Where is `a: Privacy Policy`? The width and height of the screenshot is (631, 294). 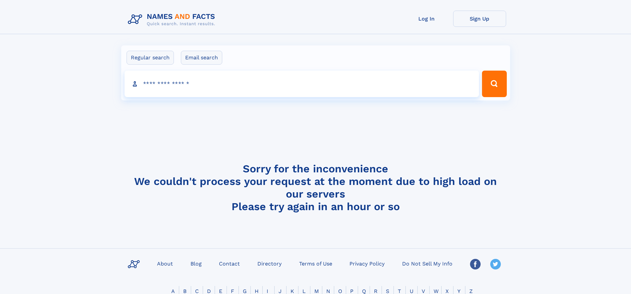
a: Privacy Policy is located at coordinates (367, 263).